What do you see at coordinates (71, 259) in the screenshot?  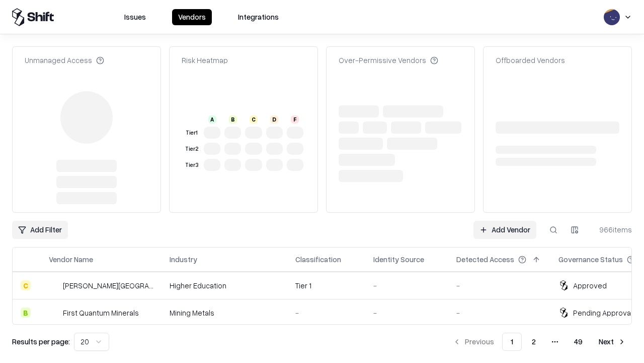 I see `div: Vendor Name` at bounding box center [71, 259].